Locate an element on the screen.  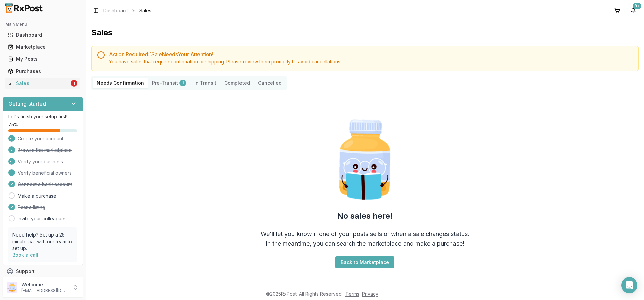
a: Make a purchase is located at coordinates (37, 196).